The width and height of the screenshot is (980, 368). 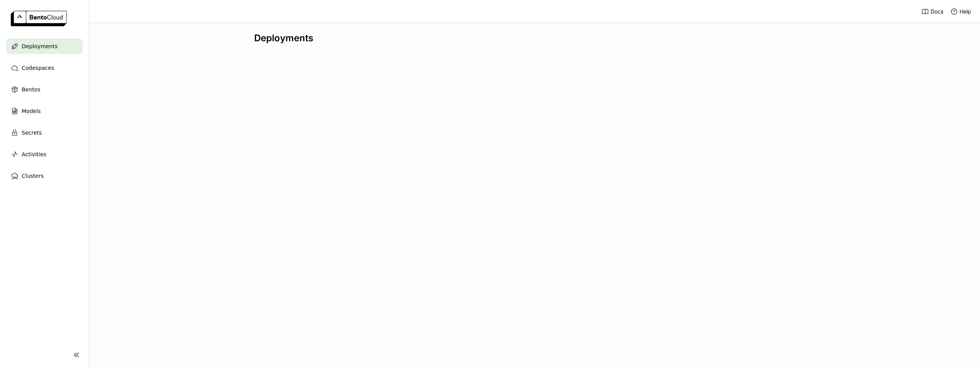 I want to click on span: Help, so click(x=965, y=12).